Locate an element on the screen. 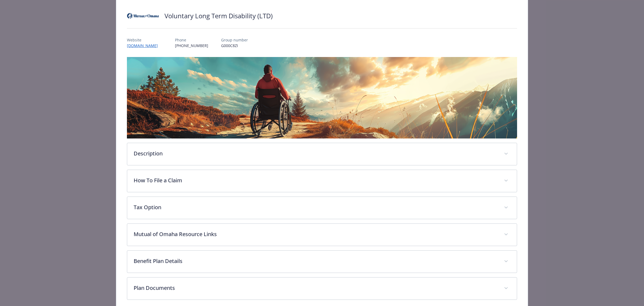 The width and height of the screenshot is (644, 306). img: banner is located at coordinates (322, 98).